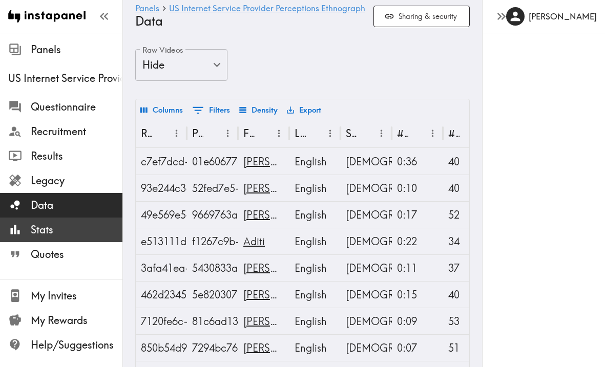 Image resolution: width=605 pixels, height=367 pixels. I want to click on div: Response ID, so click(147, 133).